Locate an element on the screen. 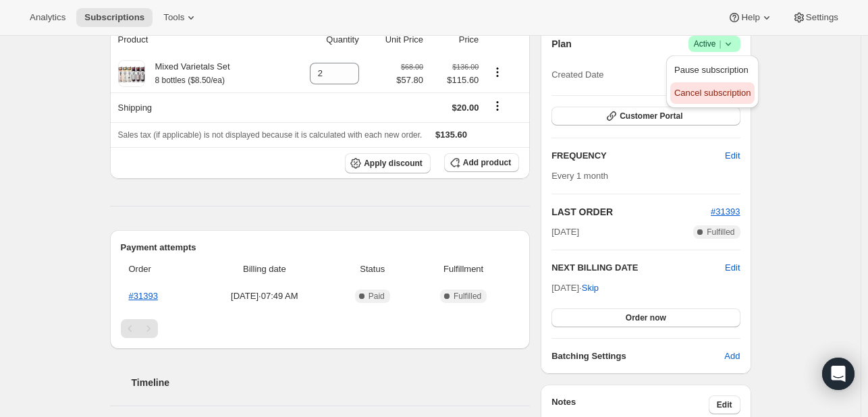  button: Analytics is located at coordinates (47, 18).